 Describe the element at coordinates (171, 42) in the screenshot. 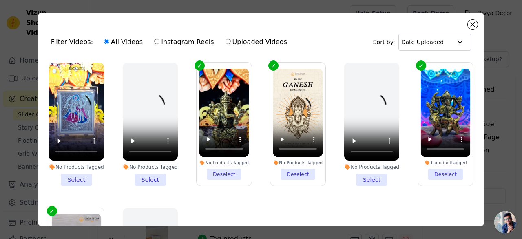

I see `div: Filter Videos:` at that location.